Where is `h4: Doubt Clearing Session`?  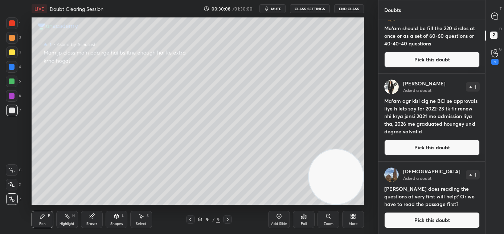 h4: Doubt Clearing Session is located at coordinates (77, 9).